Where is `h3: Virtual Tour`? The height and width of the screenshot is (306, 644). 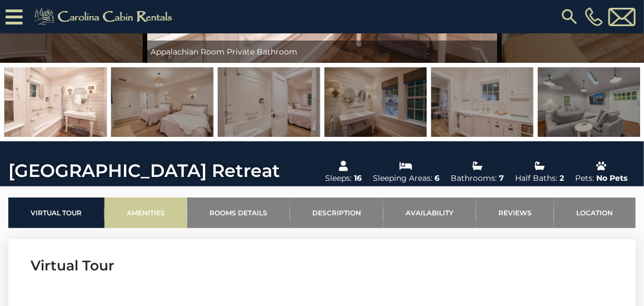 h3: Virtual Tour is located at coordinates (322, 265).